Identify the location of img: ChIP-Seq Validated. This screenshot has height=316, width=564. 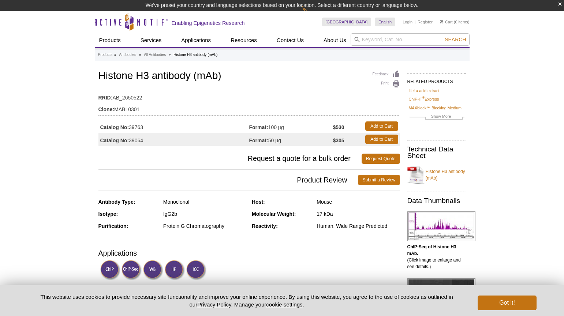
(131, 270).